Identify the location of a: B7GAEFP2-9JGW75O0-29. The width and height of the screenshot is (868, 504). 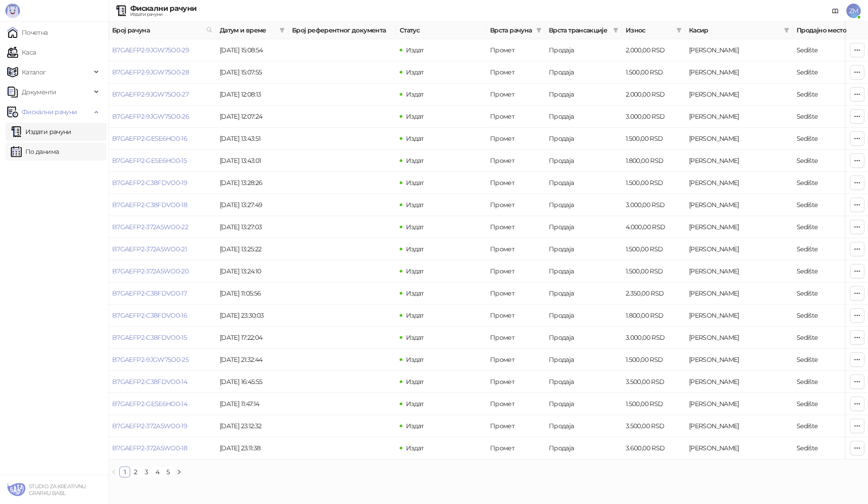
(150, 50).